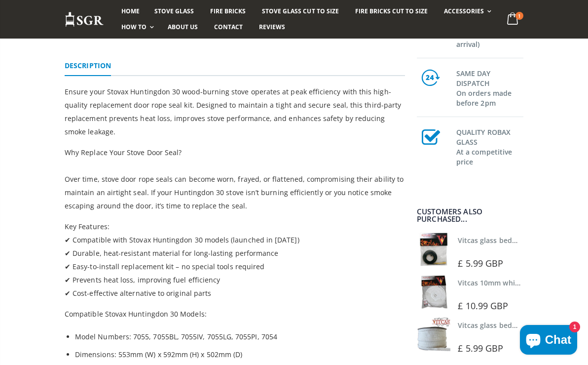 The width and height of the screenshot is (588, 365). What do you see at coordinates (131, 11) in the screenshot?
I see `a: Home` at bounding box center [131, 11].